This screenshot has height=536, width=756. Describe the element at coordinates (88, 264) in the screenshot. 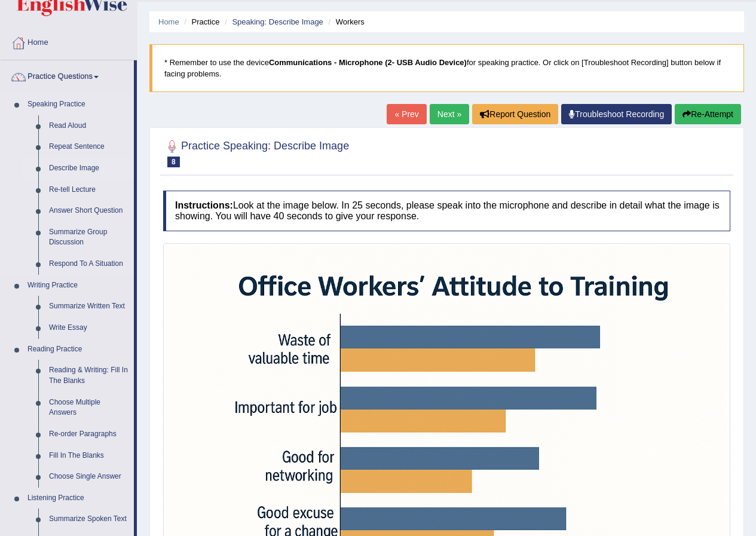

I see `a: Respond To A Situation` at that location.